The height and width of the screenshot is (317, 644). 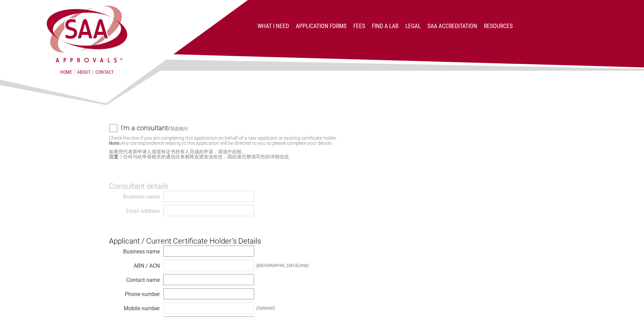 What do you see at coordinates (385, 26) in the screenshot?
I see `a: Find a lab` at bounding box center [385, 26].